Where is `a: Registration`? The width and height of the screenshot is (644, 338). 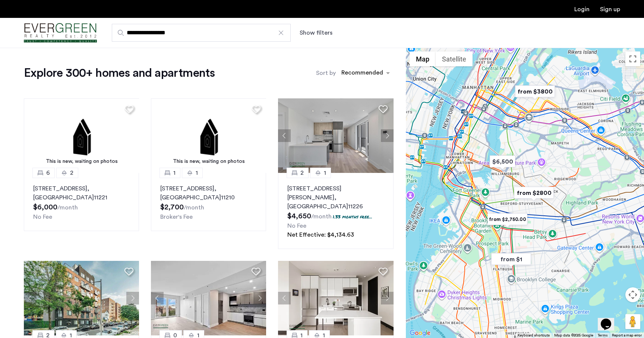
a: Registration is located at coordinates (610, 9).